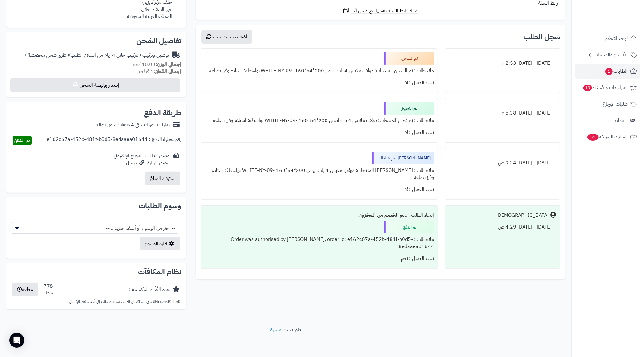 The image size is (644, 357). I want to click on div: إنشاء الطلب ...., so click(319, 215).